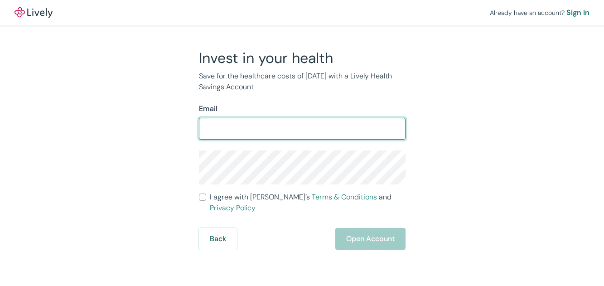  Describe the element at coordinates (208, 109) in the screenshot. I see `label: Email` at that location.